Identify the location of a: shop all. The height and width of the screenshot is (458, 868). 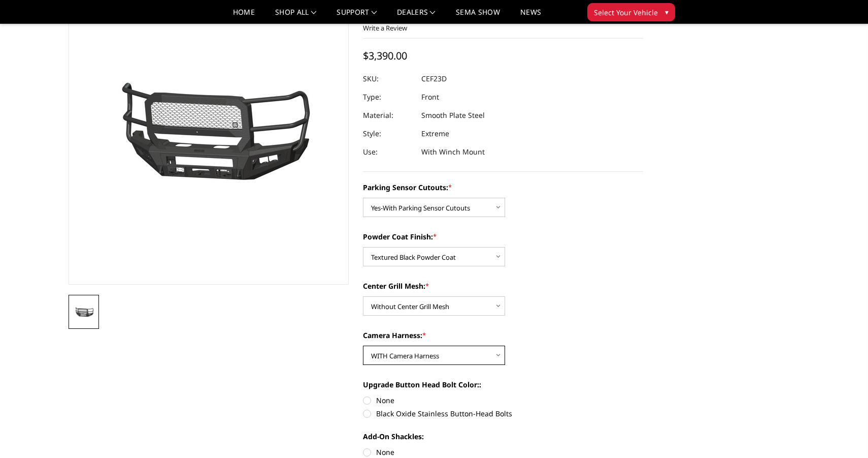
(295, 16).